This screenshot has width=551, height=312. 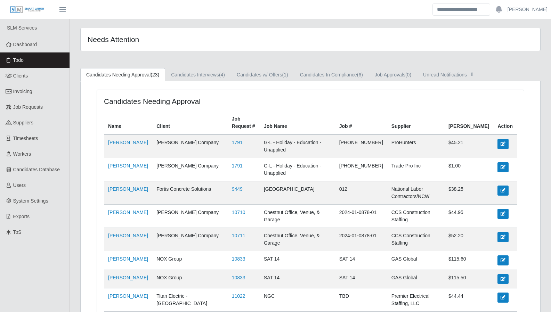 I want to click on th: Job #, so click(x=361, y=123).